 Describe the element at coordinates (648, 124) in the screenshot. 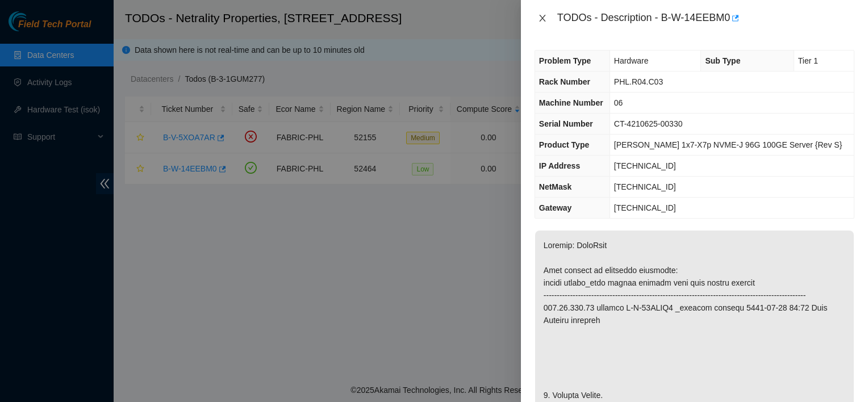

I see `span: CT-4210625-00330` at that location.